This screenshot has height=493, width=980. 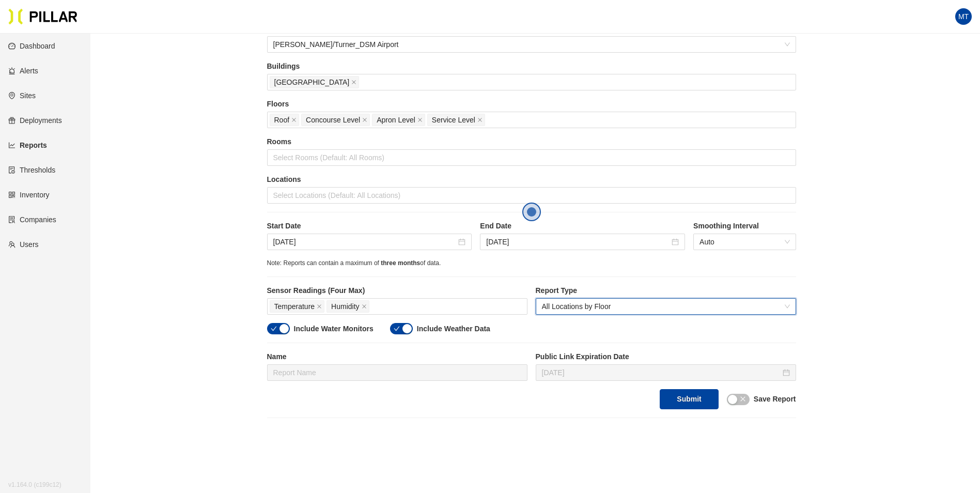 I want to click on button: Open the dialog, so click(x=532, y=212).